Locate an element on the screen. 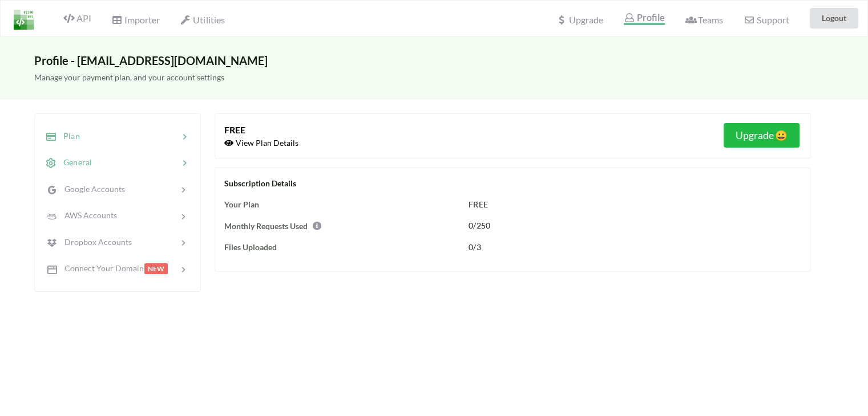 Image resolution: width=868 pixels, height=416 pixels. button: Logout is located at coordinates (834, 18).